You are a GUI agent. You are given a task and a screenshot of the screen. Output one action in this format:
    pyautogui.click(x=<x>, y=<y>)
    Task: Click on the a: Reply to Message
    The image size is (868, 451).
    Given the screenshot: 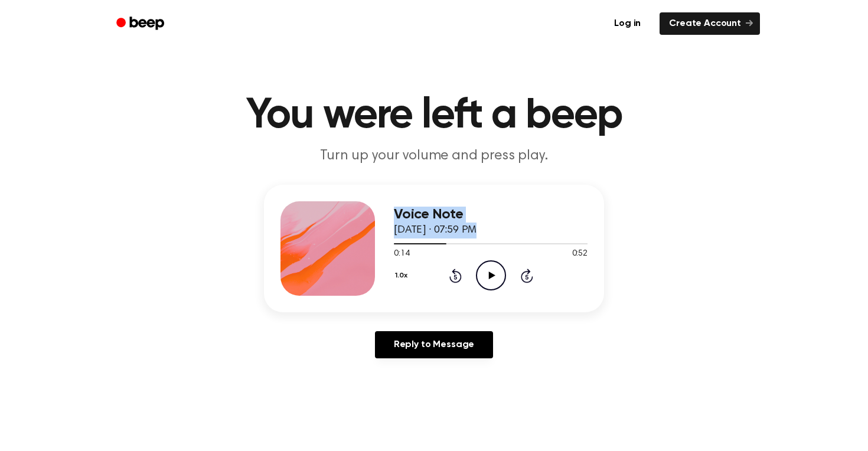 What is the action you would take?
    pyautogui.click(x=434, y=345)
    